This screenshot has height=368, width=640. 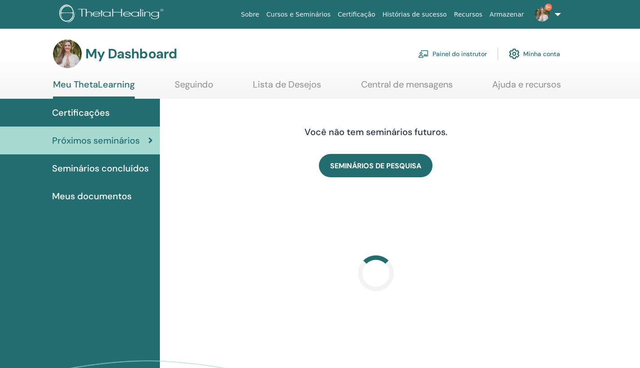 I want to click on span: Próximos seminários, so click(x=96, y=141).